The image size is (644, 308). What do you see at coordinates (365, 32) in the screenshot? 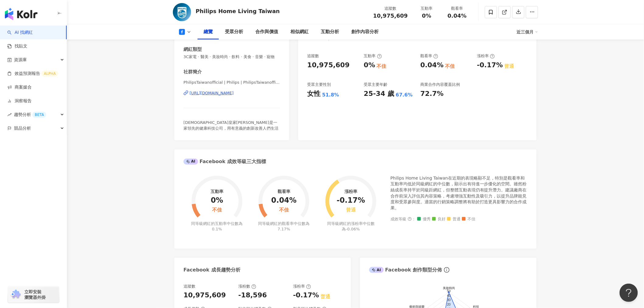
I see `div: 創作內容分析` at bounding box center [365, 32].